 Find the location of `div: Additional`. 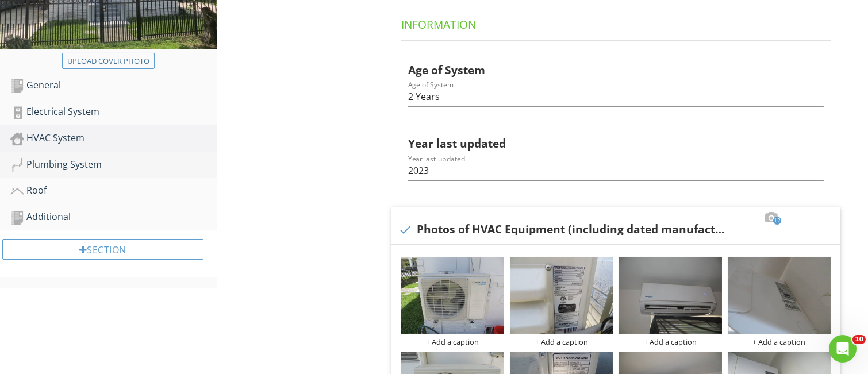

div: Additional is located at coordinates (113, 217).